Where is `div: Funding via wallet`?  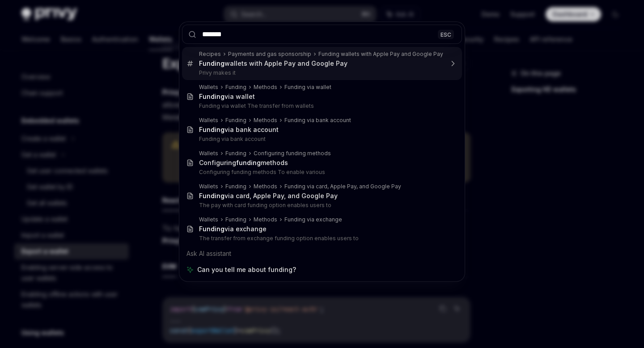
div: Funding via wallet is located at coordinates (307, 87).